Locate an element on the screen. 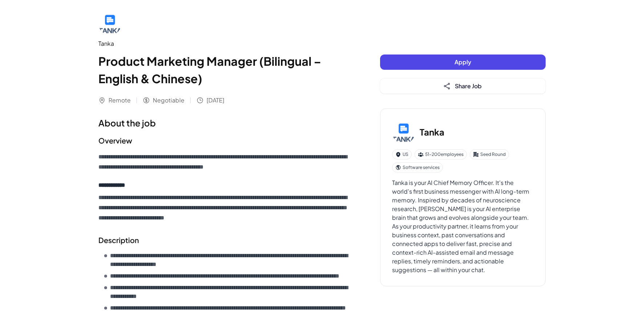 The image size is (644, 311). div: Software services is located at coordinates (417, 167).